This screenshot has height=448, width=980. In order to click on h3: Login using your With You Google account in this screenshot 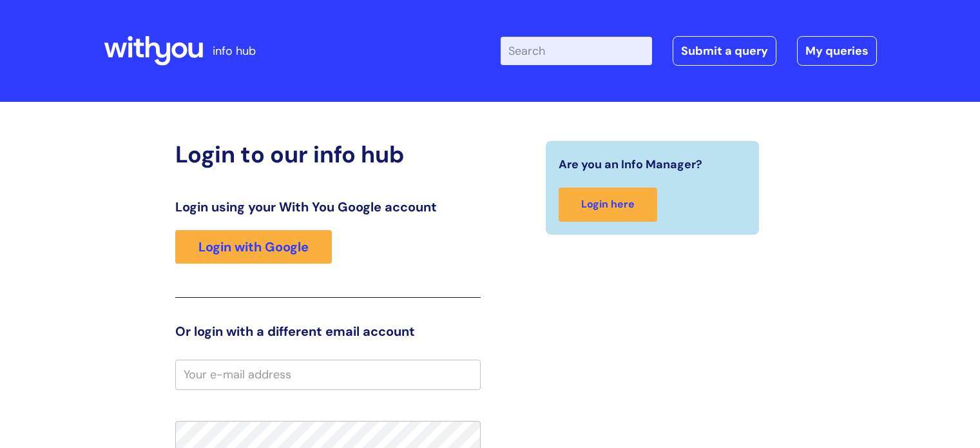, I will do `click(328, 207)`.